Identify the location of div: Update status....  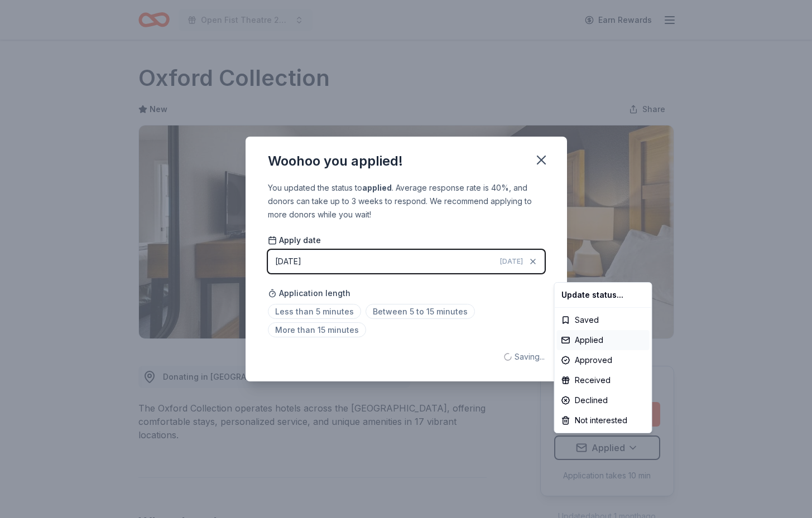
(603, 295).